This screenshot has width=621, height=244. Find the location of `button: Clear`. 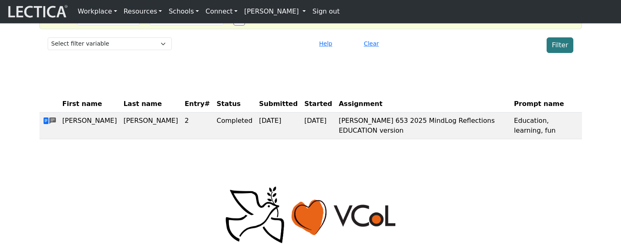

button: Clear is located at coordinates (371, 44).